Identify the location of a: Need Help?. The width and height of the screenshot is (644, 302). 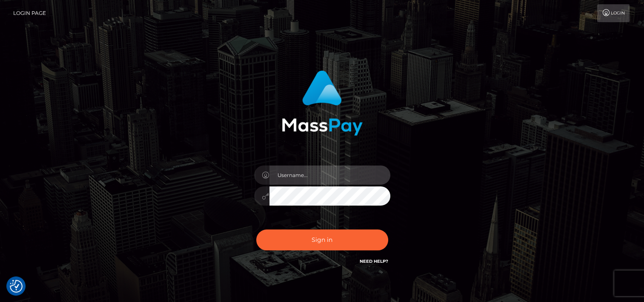
(374, 261).